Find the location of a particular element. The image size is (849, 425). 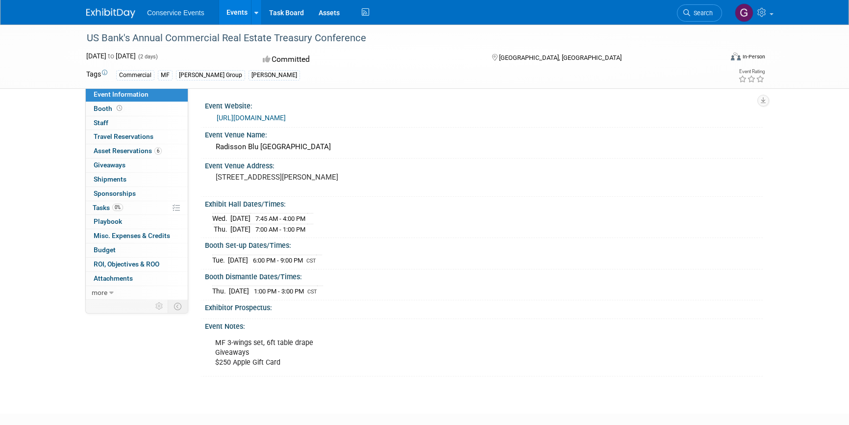

span: Playbook is located at coordinates (108, 221).